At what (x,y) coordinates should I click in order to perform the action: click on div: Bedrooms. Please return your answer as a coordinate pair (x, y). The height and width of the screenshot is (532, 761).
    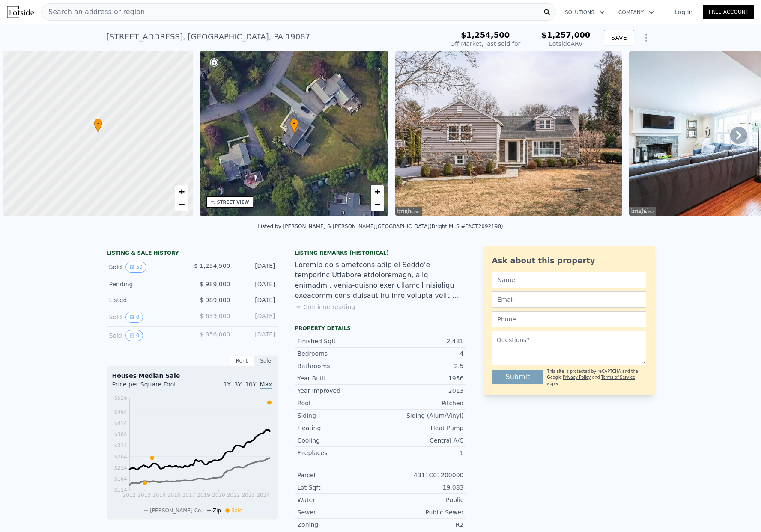
    Looking at the image, I should click on (339, 354).